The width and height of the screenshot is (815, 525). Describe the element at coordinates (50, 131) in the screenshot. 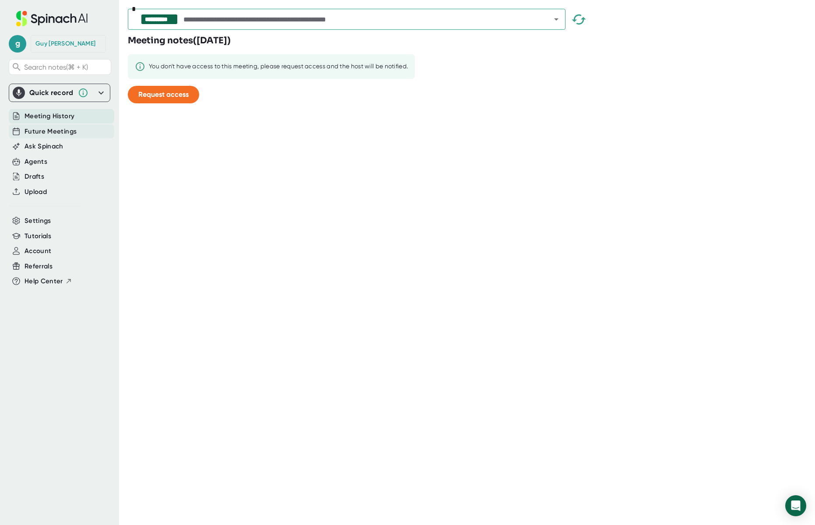

I see `span: Future Meetings` at that location.